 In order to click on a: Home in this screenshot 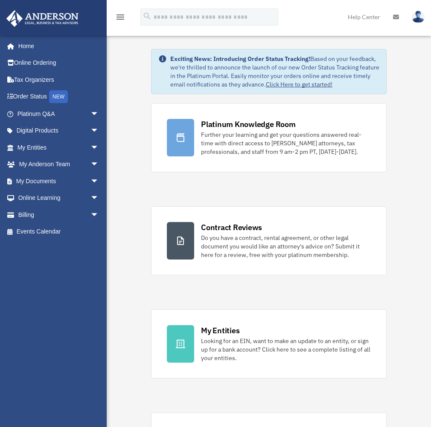, I will do `click(57, 46)`.